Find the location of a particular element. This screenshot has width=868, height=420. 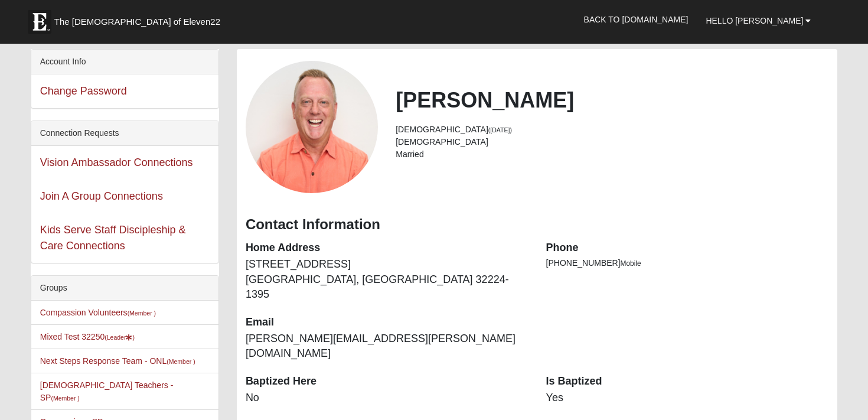

div: Connection Requests is located at coordinates (125, 133).